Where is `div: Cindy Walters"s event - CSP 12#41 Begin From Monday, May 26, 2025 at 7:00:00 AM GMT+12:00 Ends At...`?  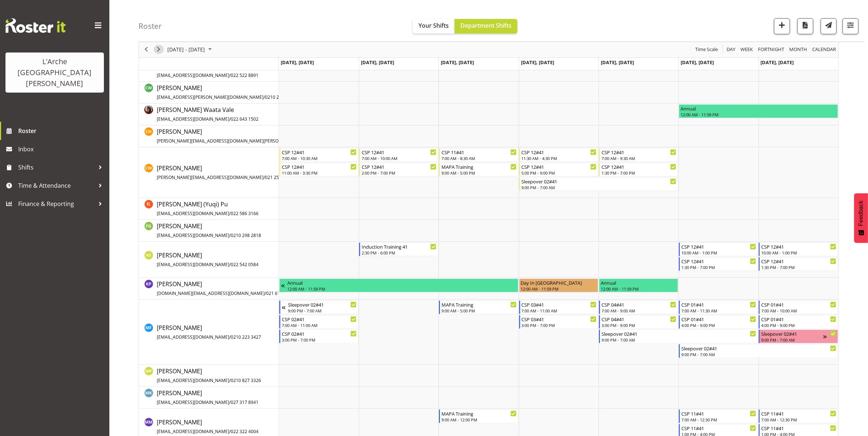
div: Cindy Walters"s event - CSP 12#41 Begin From Monday, May 26, 2025 at 7:00:00 AM GMT+12:00 Ends At... is located at coordinates (319, 155).